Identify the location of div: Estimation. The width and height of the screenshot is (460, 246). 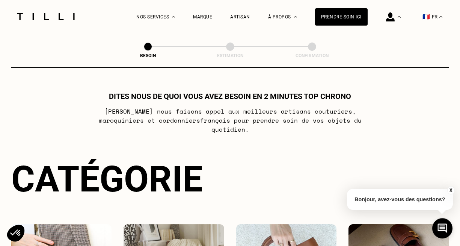
(230, 56).